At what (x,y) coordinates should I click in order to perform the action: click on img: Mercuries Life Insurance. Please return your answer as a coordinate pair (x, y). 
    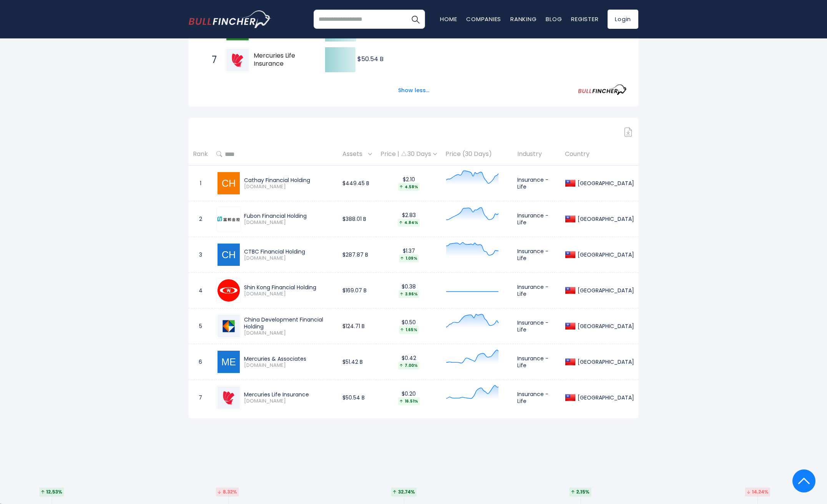
    Looking at the image, I should click on (237, 60).